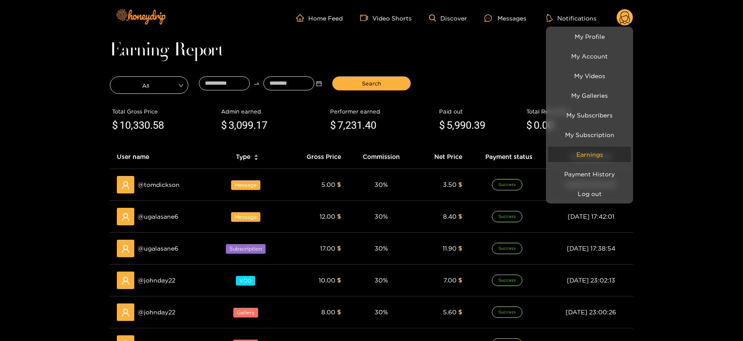  I want to click on a: Payment History, so click(590, 174).